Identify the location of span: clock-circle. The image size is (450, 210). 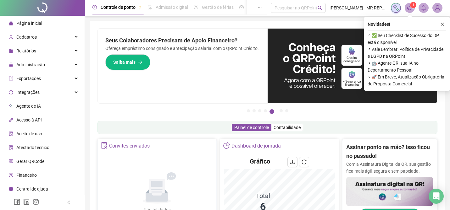
(95, 7).